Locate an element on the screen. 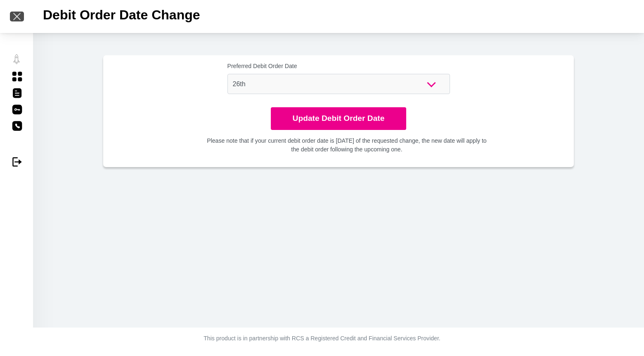 This screenshot has height=356, width=644. a: Dashboard is located at coordinates (17, 60).